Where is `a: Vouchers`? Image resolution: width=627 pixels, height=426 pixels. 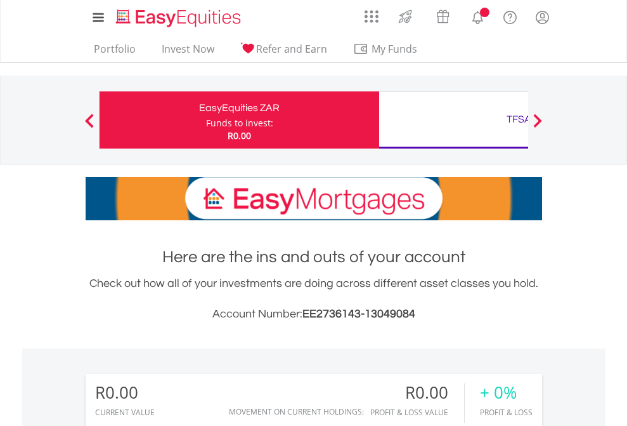
a: Vouchers is located at coordinates (443, 15).